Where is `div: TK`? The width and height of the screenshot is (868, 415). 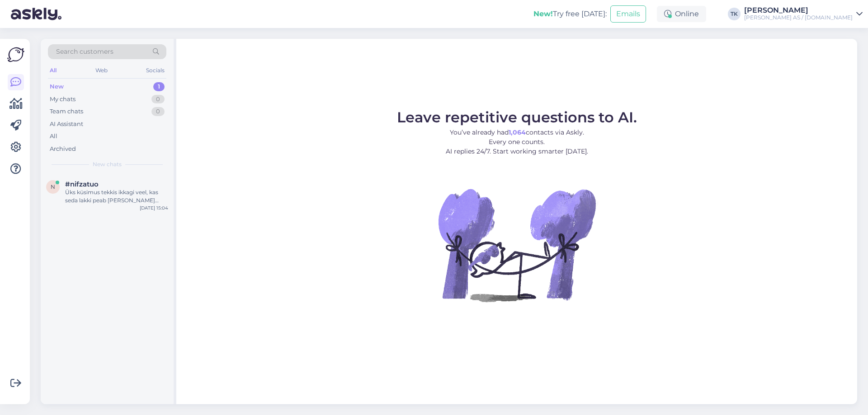
div: TK is located at coordinates (734, 14).